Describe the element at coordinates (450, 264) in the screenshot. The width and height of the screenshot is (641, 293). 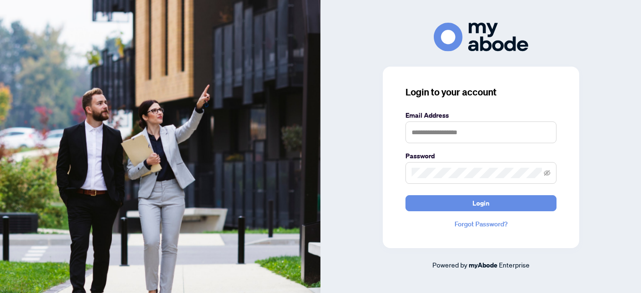
I see `span: Powered by` at that location.